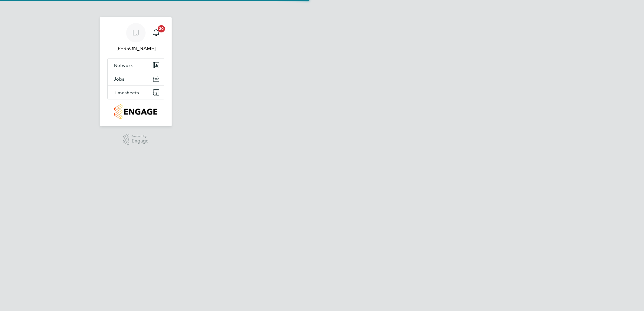 This screenshot has height=311, width=644. Describe the element at coordinates (136, 111) in the screenshot. I see `a: Go to home page` at that location.